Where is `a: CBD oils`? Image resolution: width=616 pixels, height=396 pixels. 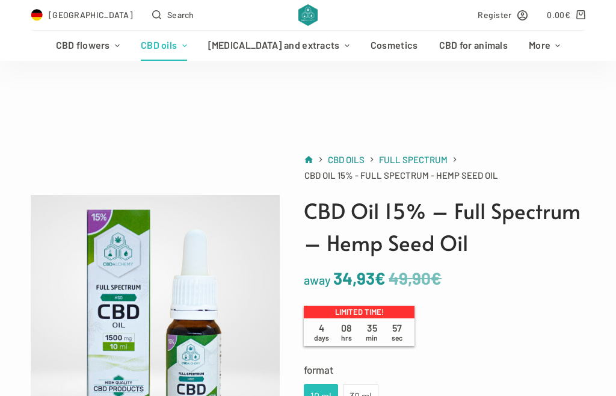
a: CBD oils is located at coordinates (346, 159).